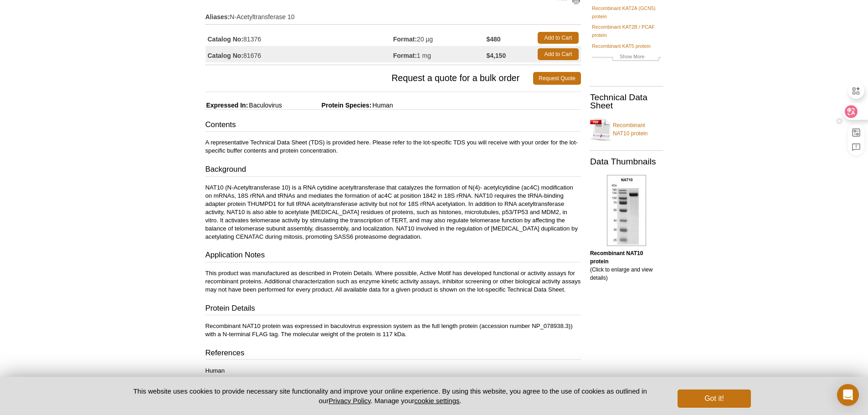  What do you see at coordinates (626, 12) in the screenshot?
I see `a: Recombinant KAT2A (GCN5) protein` at bounding box center [626, 12].